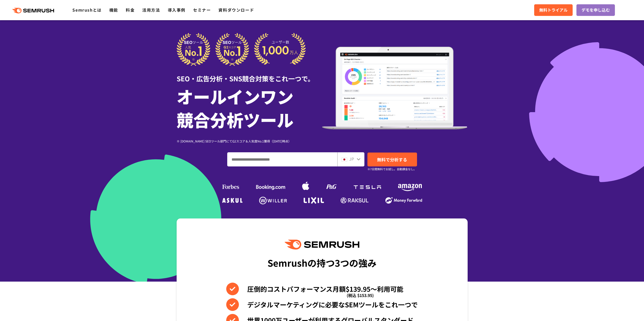 This screenshot has width=644, height=321. I want to click on a: 導入事例, so click(177, 10).